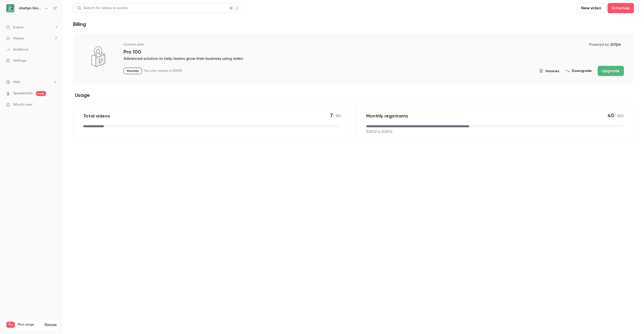  I want to click on a: SpeakerHub, so click(23, 93).